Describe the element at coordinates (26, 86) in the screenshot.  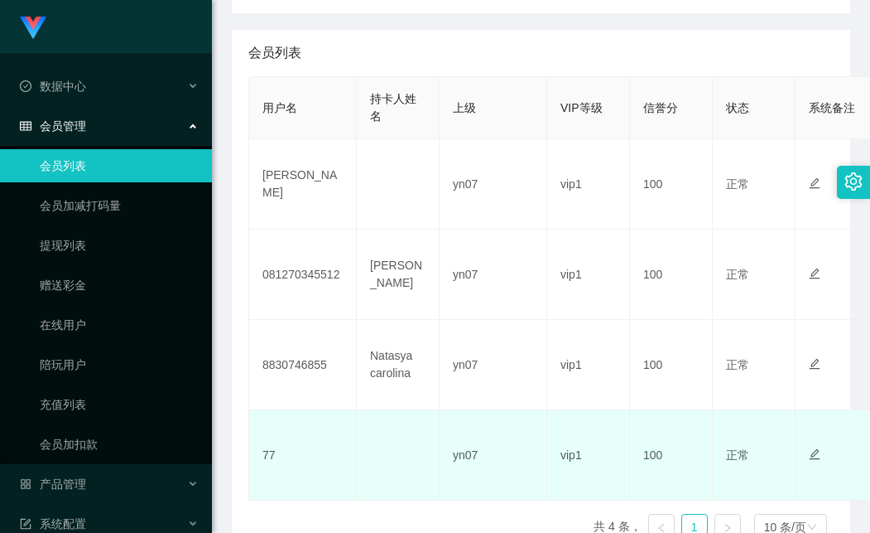
I see `i: 图标: check-circle-o` at that location.